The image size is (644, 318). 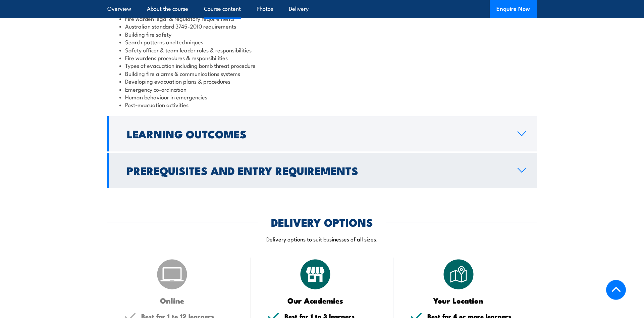 What do you see at coordinates (322, 34) in the screenshot?
I see `li: Building fire safety` at bounding box center [322, 34].